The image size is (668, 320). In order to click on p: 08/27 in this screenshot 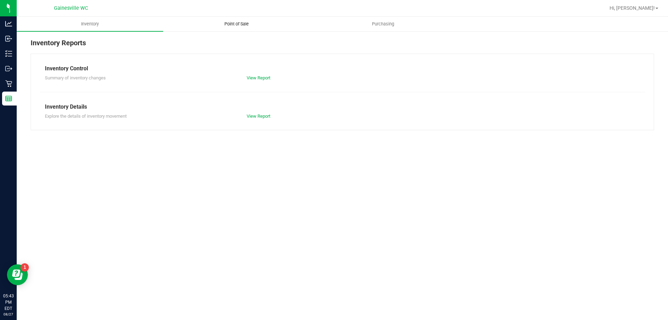, I will do `click(8, 314)`.